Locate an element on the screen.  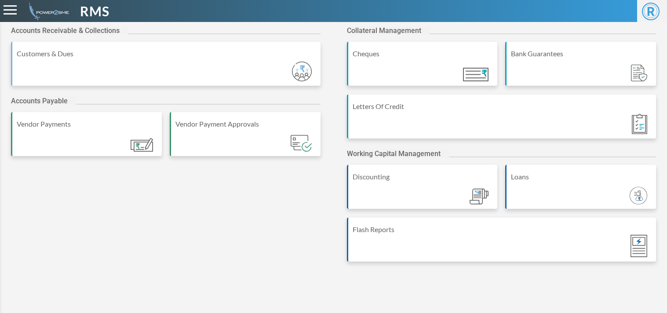
h2: Accounts Receivable & Collections is located at coordinates (69, 30).